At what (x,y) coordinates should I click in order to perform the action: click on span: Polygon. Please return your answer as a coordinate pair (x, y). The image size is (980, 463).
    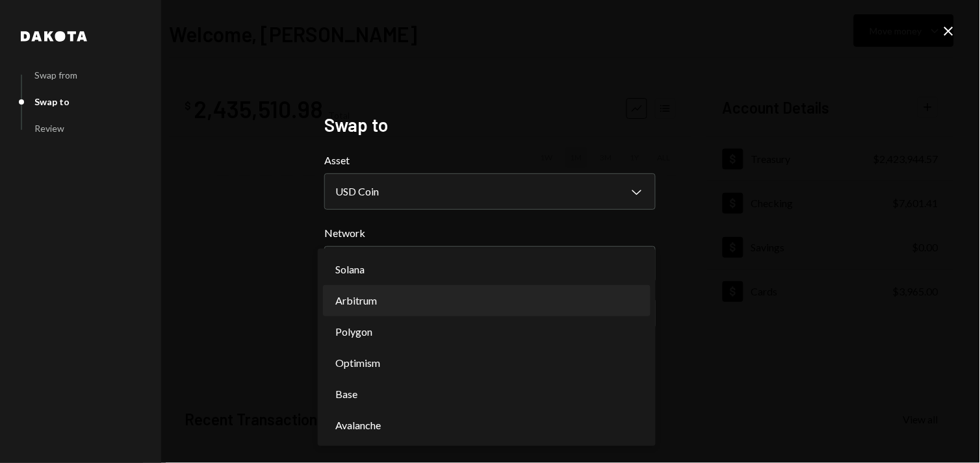
    Looking at the image, I should click on (354, 332).